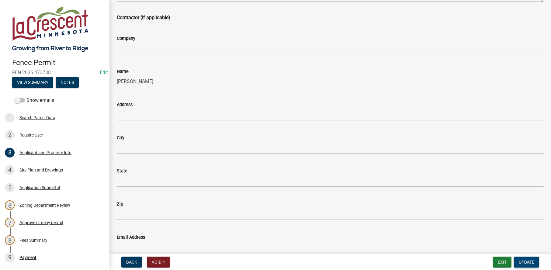  I want to click on span: Update, so click(526, 262).